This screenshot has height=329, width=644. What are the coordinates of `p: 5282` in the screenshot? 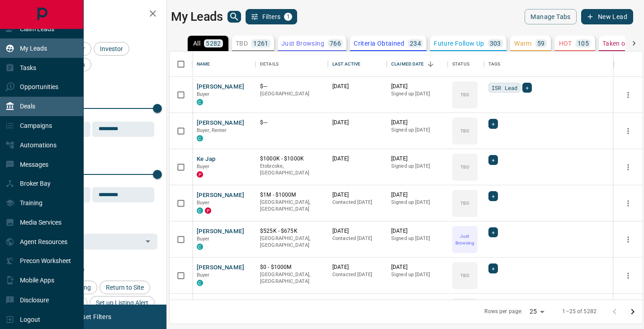 It's located at (213, 44).